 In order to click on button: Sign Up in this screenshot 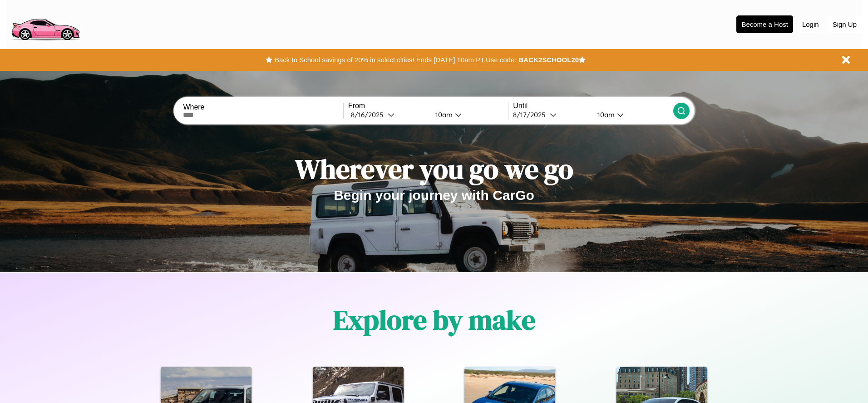, I will do `click(844, 24)`.